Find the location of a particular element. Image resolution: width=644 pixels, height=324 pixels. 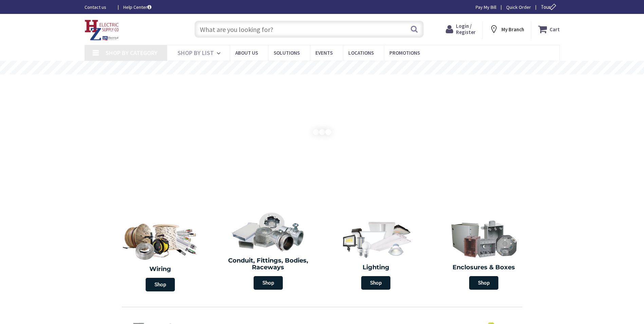

h2: Conduit, Fittings, Bodies, Raceways is located at coordinates (268, 264).